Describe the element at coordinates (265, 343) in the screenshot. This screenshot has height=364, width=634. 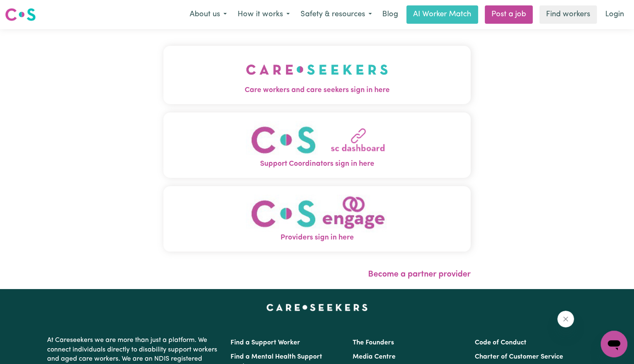
I see `a: Find a Support Worker` at that location.